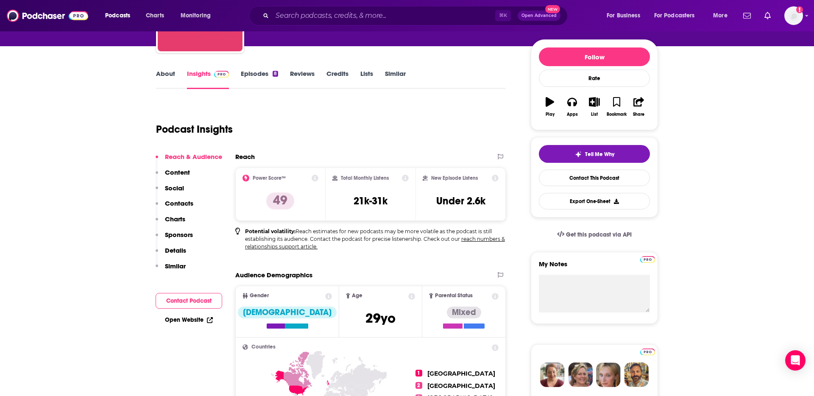  I want to click on div: Open Intercom Messenger, so click(795, 360).